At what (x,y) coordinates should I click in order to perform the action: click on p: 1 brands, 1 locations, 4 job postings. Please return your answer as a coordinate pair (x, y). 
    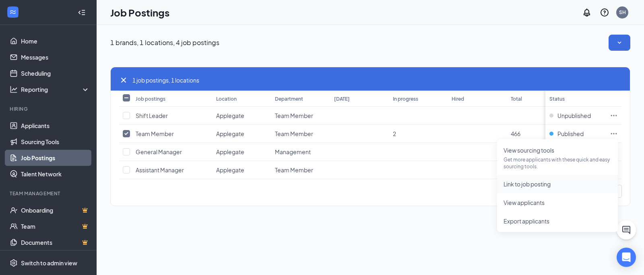
    Looking at the image, I should click on (165, 43).